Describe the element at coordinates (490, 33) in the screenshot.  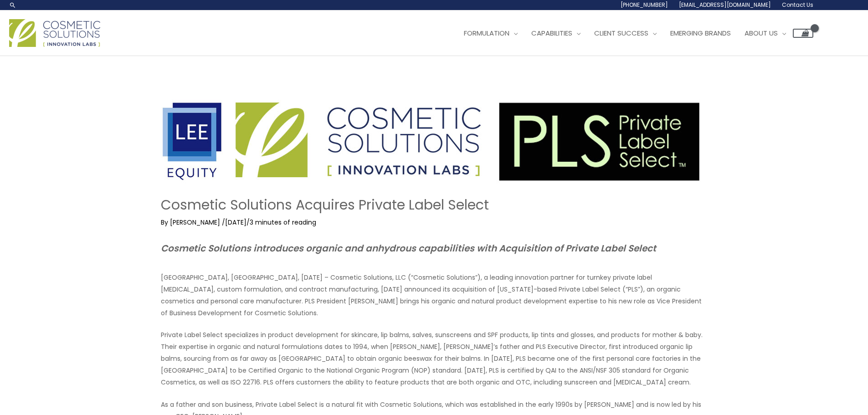
I see `a: Formulation` at that location.